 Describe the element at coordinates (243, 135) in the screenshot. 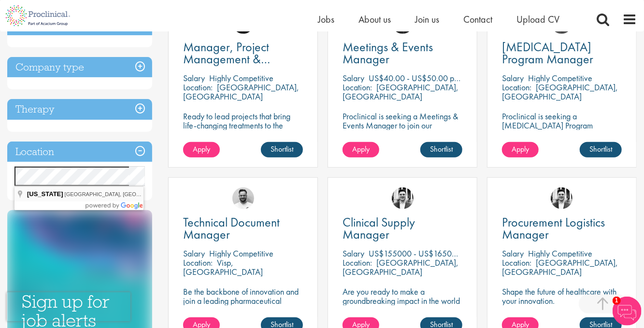

I see `p: Ready to lead projects that bring life-changing treatments to the world? Join our client at the f...` at that location.